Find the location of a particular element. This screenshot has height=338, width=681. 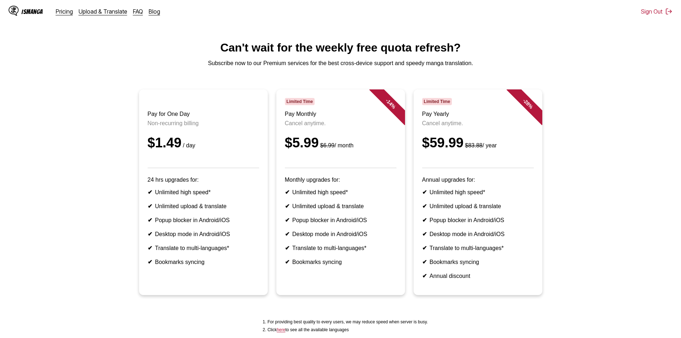

small: / day is located at coordinates (189, 145).